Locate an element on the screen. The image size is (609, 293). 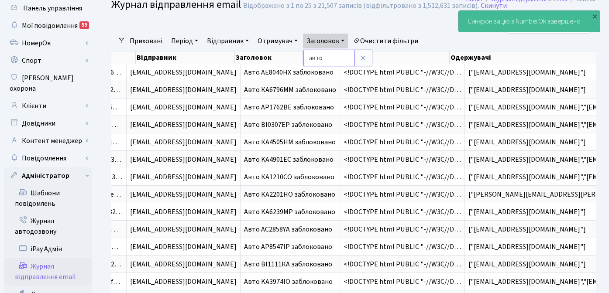
span: Авто КА1210СО заблоковано is located at coordinates (289, 177).